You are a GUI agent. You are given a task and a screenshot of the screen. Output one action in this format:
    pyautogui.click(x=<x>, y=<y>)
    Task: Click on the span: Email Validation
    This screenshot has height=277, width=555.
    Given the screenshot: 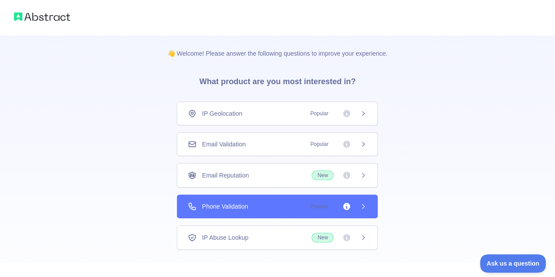 What is the action you would take?
    pyautogui.click(x=223, y=144)
    